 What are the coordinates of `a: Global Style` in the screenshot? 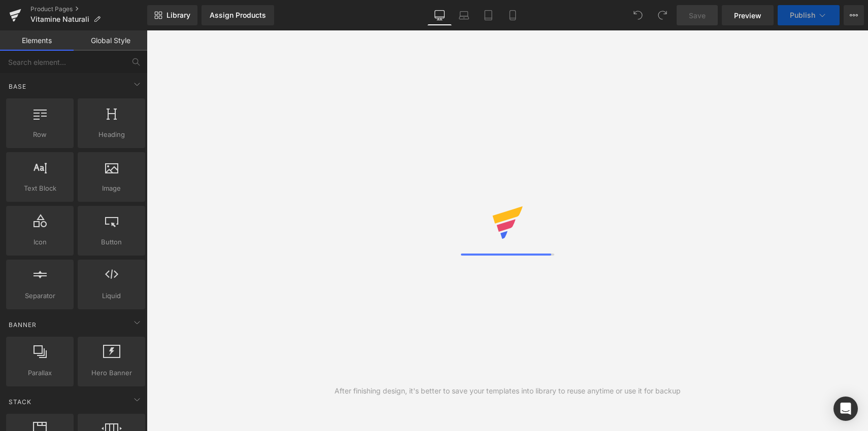 It's located at (110, 40).